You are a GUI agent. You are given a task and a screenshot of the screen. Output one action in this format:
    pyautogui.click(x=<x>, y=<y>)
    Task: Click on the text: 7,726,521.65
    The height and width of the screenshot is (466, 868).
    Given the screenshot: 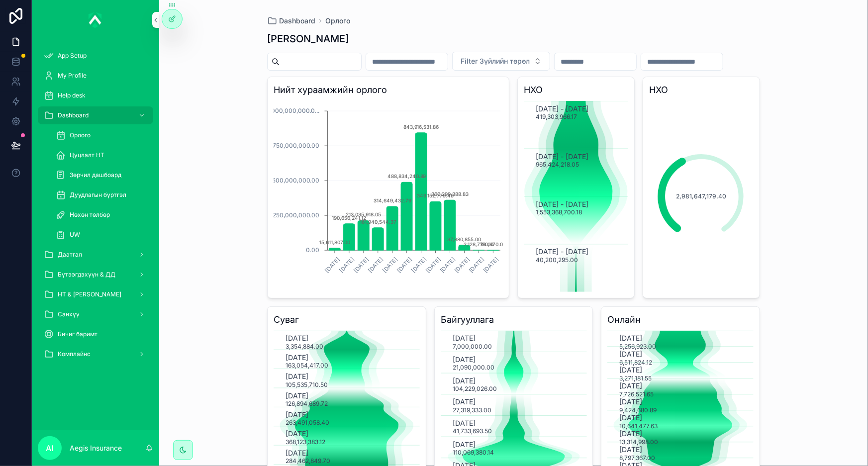 What is the action you would take?
    pyautogui.click(x=636, y=394)
    